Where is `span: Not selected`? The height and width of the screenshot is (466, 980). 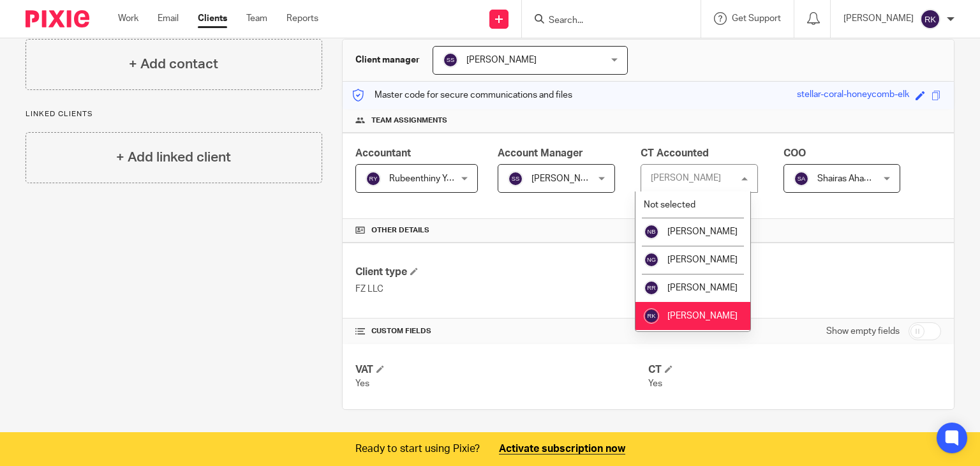
span: Not selected is located at coordinates (669, 205).